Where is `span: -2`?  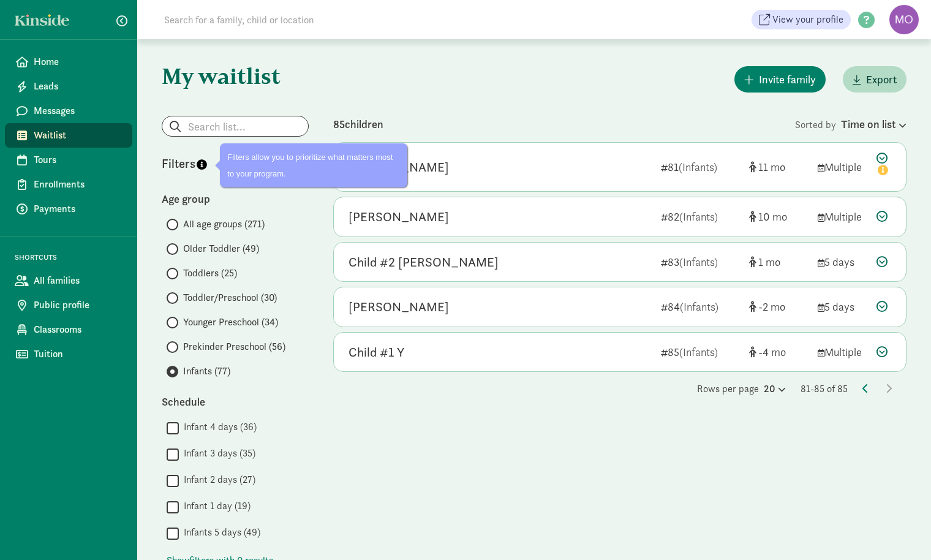 span: -2 is located at coordinates (772, 307).